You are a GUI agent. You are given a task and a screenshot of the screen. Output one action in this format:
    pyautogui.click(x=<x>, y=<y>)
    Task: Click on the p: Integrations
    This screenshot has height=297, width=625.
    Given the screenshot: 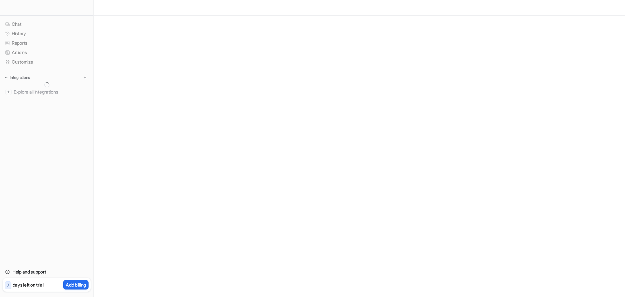 What is the action you would take?
    pyautogui.click(x=20, y=78)
    